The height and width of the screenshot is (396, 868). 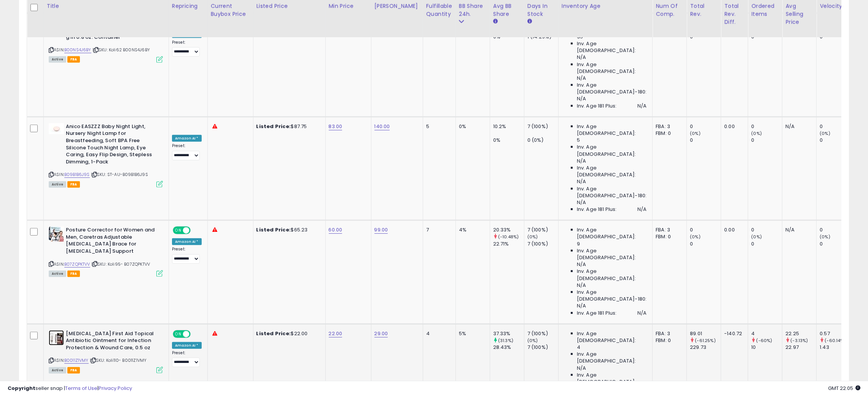 What do you see at coordinates (382, 334) in the screenshot?
I see `a: 29.00` at bounding box center [382, 334].